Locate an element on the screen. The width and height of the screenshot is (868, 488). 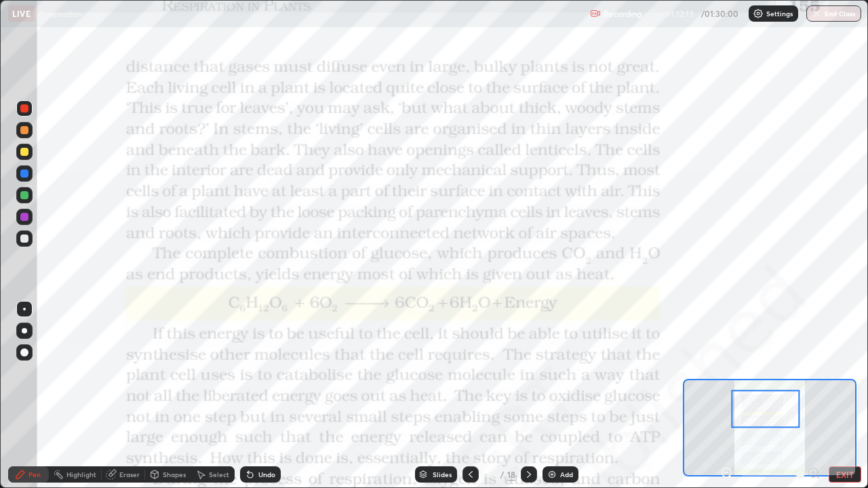
div: 8 is located at coordinates (490, 475).